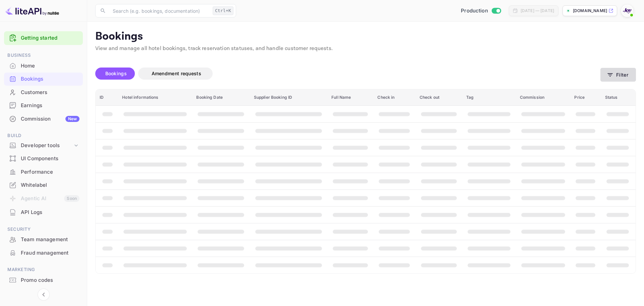 The height and width of the screenshot is (306, 644). Describe the element at coordinates (43, 55) in the screenshot. I see `span: Business` at that location.